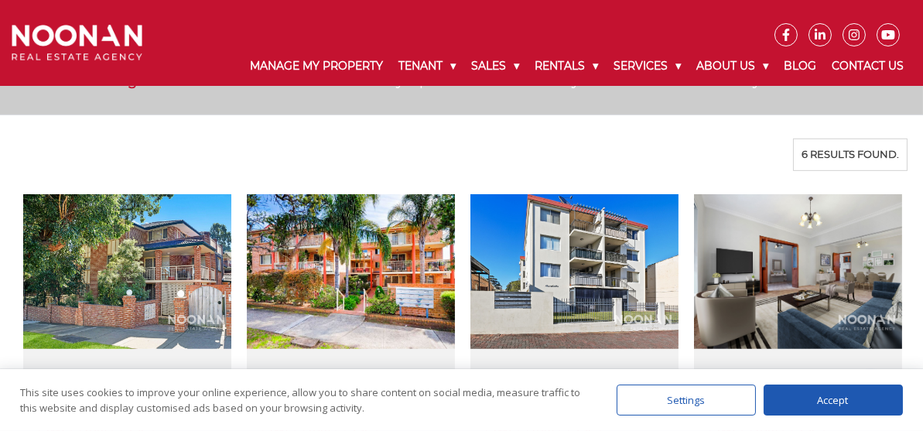 The image size is (923, 431). What do you see at coordinates (732, 66) in the screenshot?
I see `a: About Us` at bounding box center [732, 66].